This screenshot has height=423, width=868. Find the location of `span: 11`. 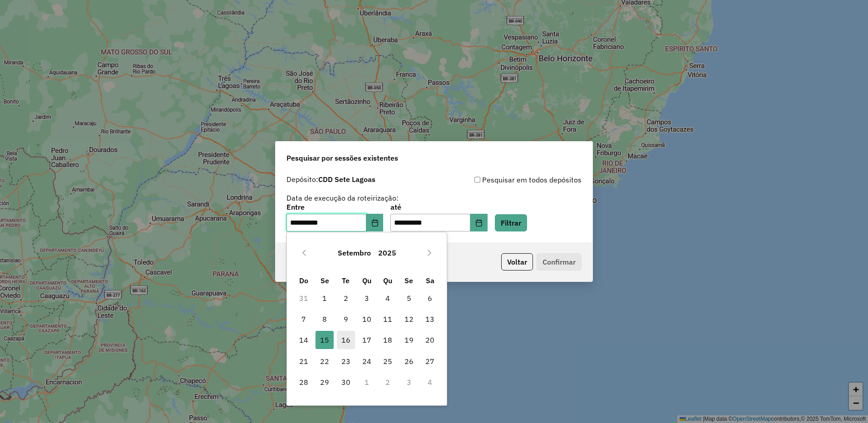

span: 11 is located at coordinates (388, 319).